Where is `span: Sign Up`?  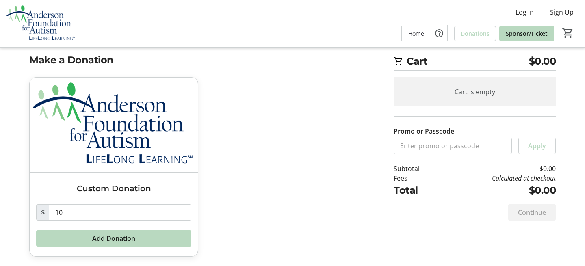 span: Sign Up is located at coordinates (562, 12).